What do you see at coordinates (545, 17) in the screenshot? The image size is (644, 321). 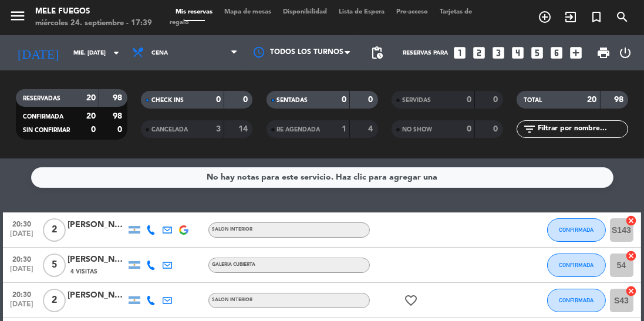 I see `i: add_circle_outline` at bounding box center [545, 17].